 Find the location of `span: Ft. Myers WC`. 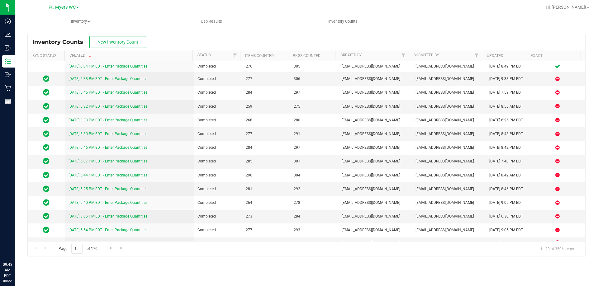

span: Ft. Myers WC is located at coordinates (62, 7).